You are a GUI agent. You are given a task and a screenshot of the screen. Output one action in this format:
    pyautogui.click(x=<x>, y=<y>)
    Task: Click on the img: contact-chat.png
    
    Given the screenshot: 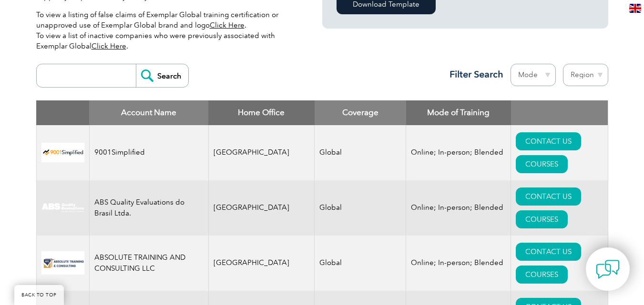 What is the action you would take?
    pyautogui.click(x=608, y=270)
    